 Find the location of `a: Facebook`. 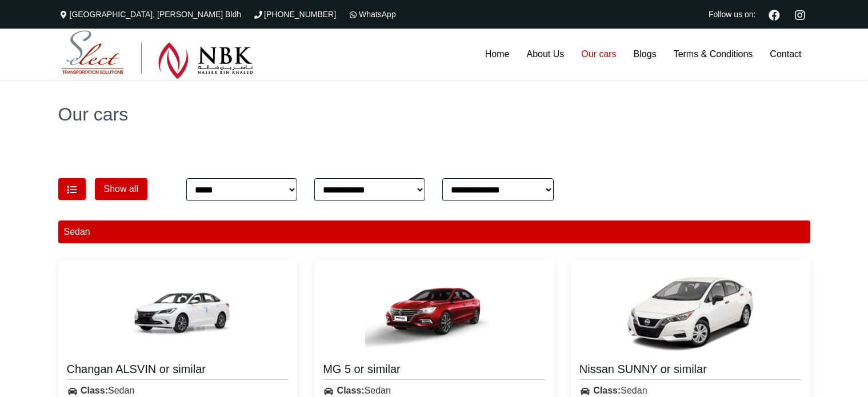

a: Facebook is located at coordinates (774, 14).